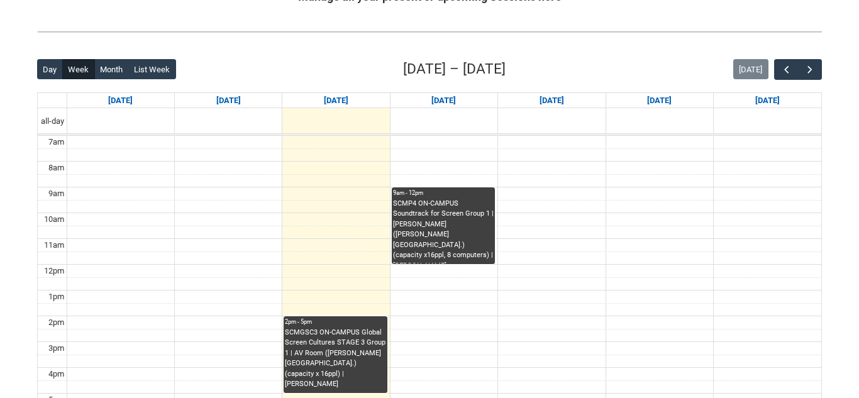  What do you see at coordinates (52, 121) in the screenshot?
I see `span: all-day` at bounding box center [52, 121].